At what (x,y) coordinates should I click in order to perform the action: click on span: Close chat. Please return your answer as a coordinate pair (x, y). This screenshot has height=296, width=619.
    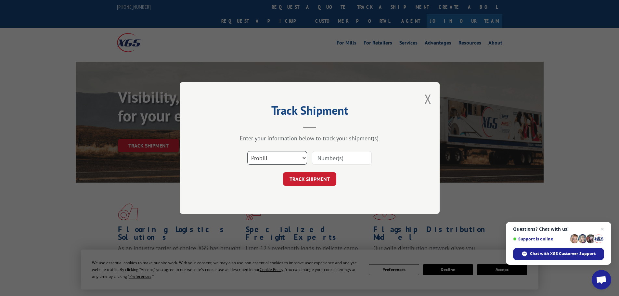
    Looking at the image, I should click on (603, 229).